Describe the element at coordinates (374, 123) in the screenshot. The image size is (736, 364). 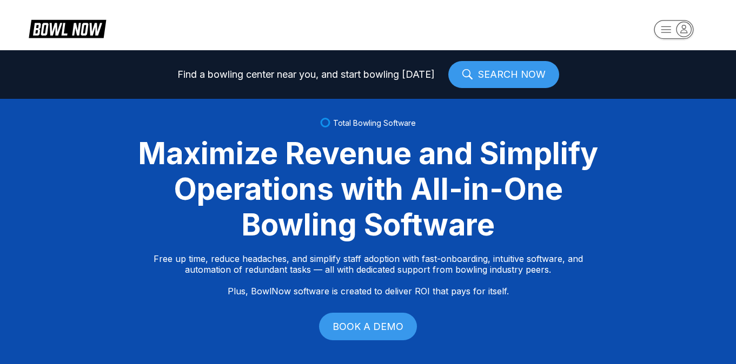
I see `span: Total Bowling Software` at that location.